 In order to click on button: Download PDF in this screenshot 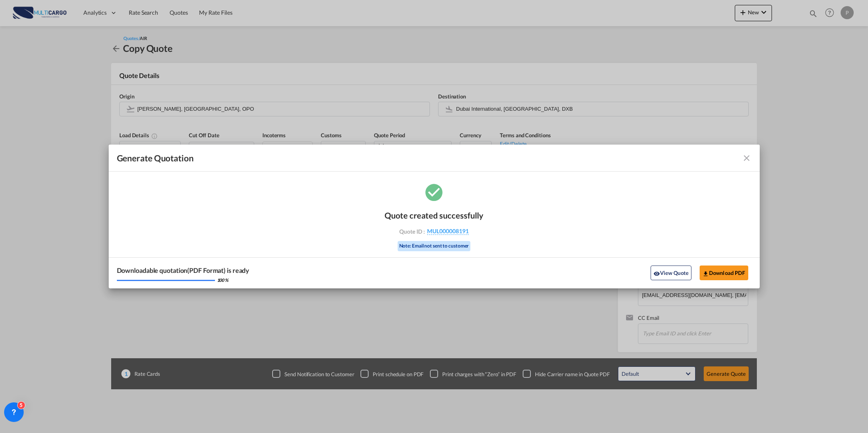, I will do `click(724, 273)`.